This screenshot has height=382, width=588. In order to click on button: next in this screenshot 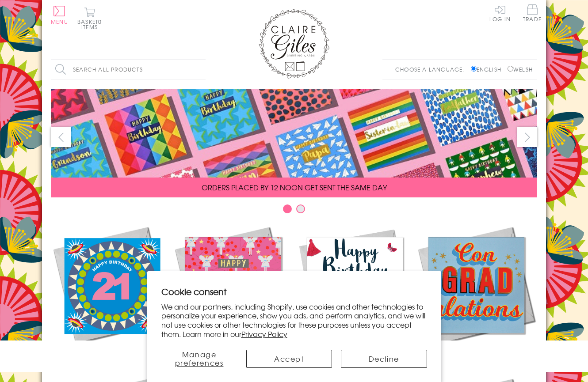, I will do `click(527, 137)`.